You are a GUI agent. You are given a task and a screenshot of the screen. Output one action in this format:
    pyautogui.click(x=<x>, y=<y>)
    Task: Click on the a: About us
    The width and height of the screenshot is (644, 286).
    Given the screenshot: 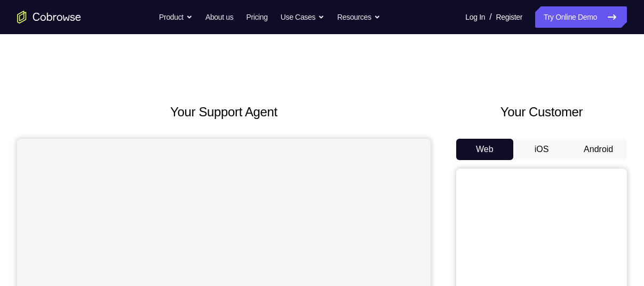 What is the action you would take?
    pyautogui.click(x=219, y=17)
    